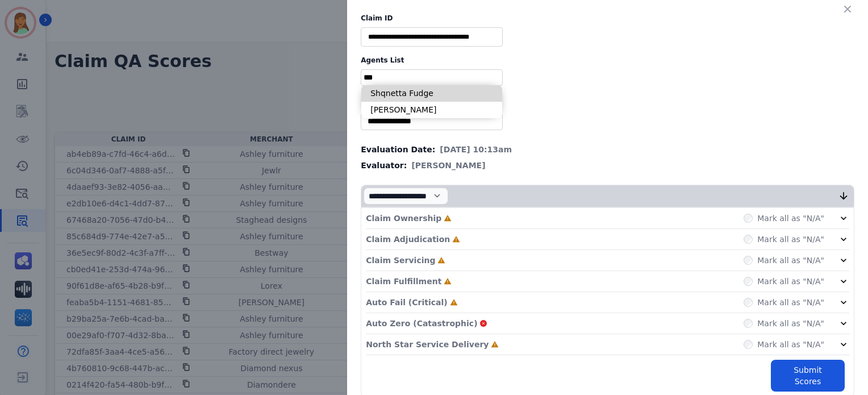 The width and height of the screenshot is (868, 395). Describe the element at coordinates (607, 165) in the screenshot. I see `div: Evaluator:` at that location.